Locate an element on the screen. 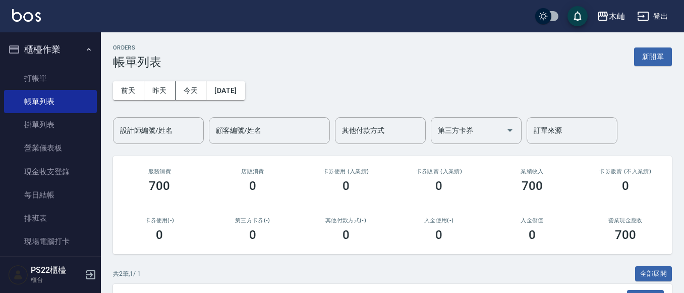  button: 新開單 is located at coordinates (653, 57).